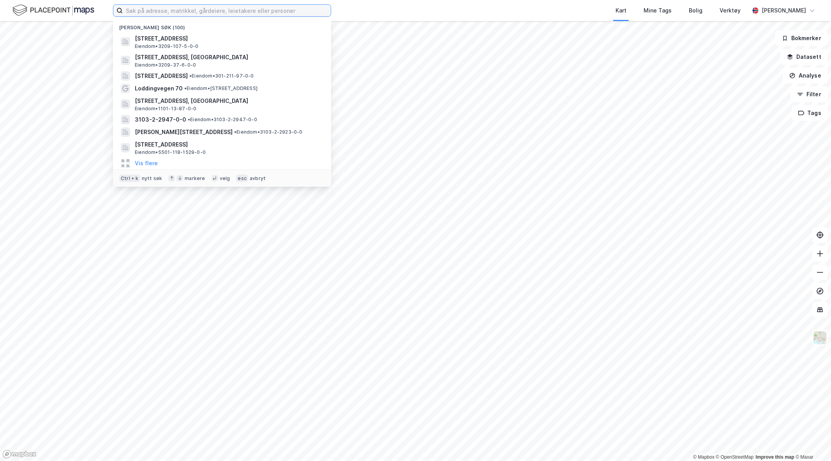 This screenshot has height=461, width=831. Describe the element at coordinates (19, 454) in the screenshot. I see `a: Mapbox homepage` at that location.